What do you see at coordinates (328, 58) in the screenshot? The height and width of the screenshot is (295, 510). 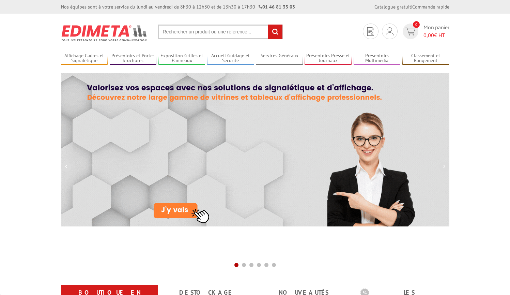 I see `a: Présentoirs Presse et Journaux` at bounding box center [328, 58].